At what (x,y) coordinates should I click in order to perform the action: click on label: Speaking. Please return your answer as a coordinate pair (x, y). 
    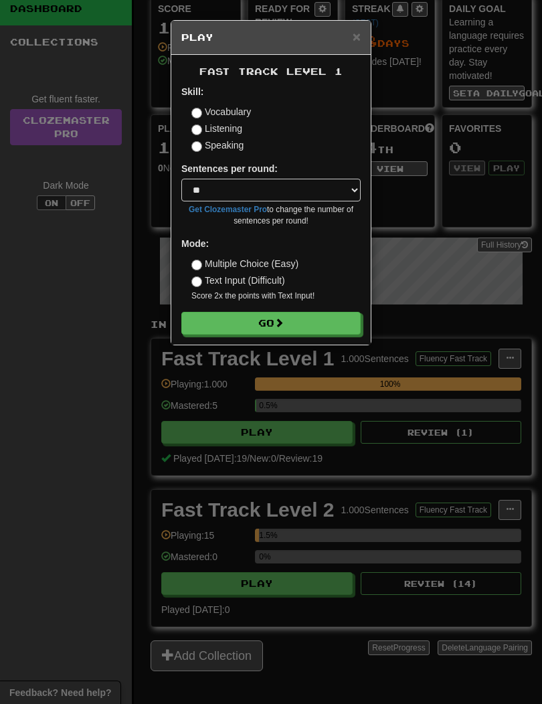
    Looking at the image, I should click on (218, 145).